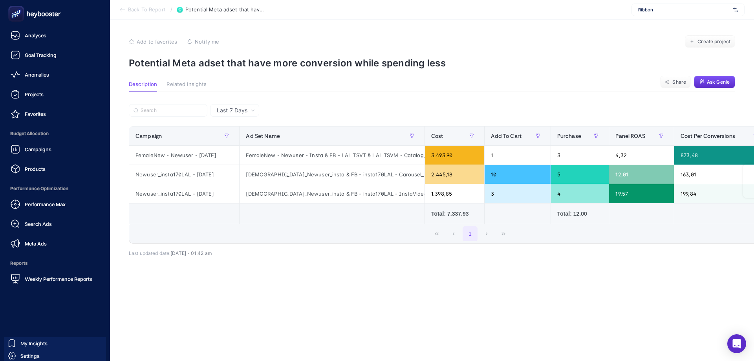 Image resolution: width=754 pixels, height=361 pixels. What do you see at coordinates (55, 75) in the screenshot?
I see `a: Anomalies` at bounding box center [55, 75].